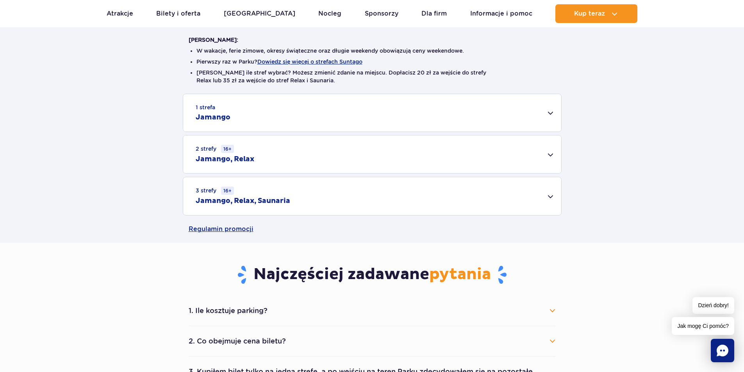  I want to click on a: Dla firm, so click(434, 14).